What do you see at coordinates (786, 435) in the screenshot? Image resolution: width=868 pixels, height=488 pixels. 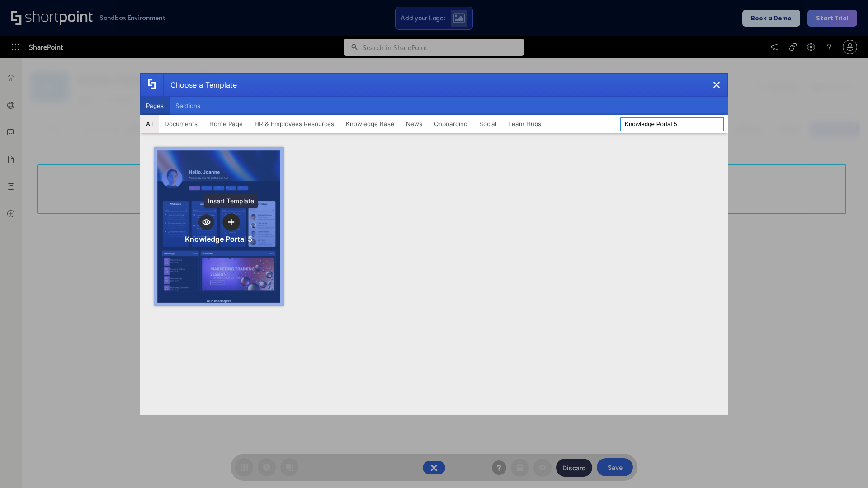 I see `div: Chat Widget` at bounding box center [786, 435].